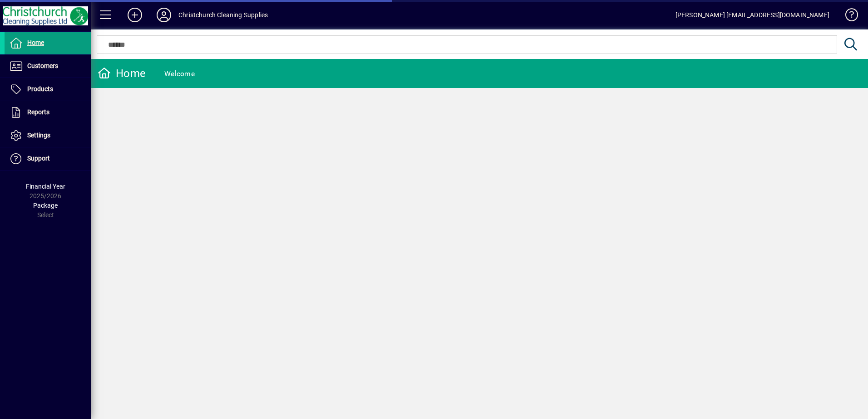 The height and width of the screenshot is (419, 868). I want to click on button: Profile, so click(164, 15).